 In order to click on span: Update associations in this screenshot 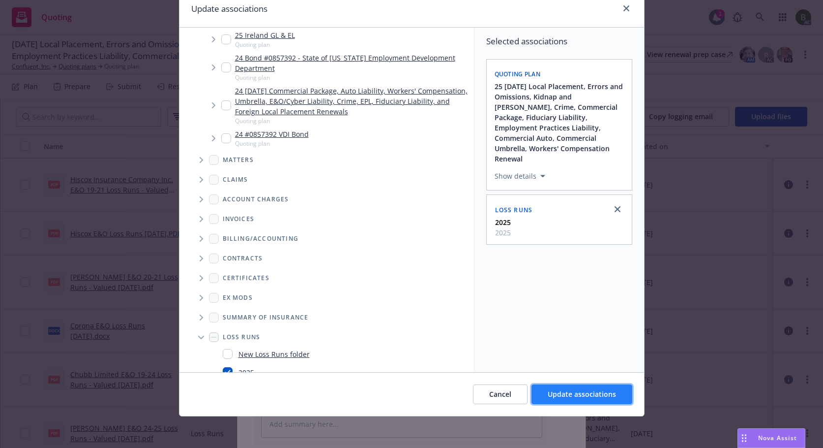, I will do `click(582, 393)`.